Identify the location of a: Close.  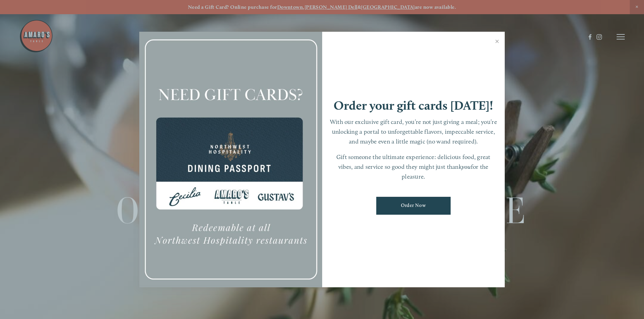
(497, 42).